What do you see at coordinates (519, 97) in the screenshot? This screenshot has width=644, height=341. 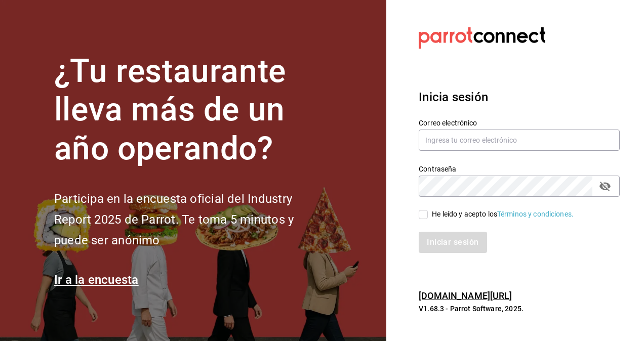 I see `h3: Inicia sesión` at bounding box center [519, 97].